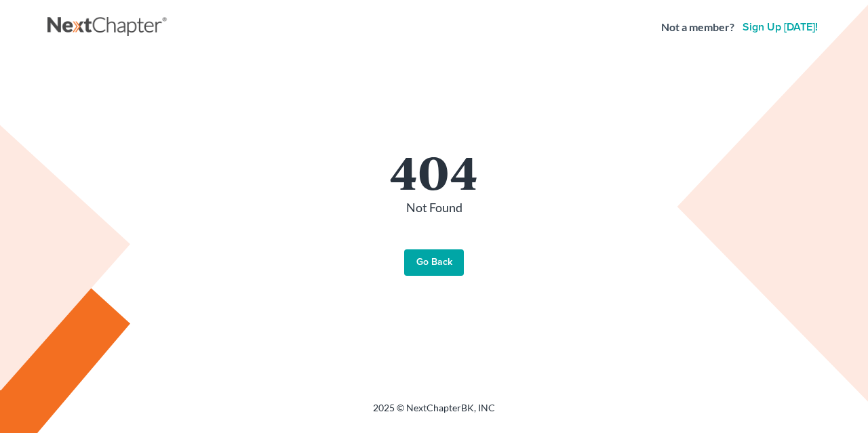 Image resolution: width=868 pixels, height=433 pixels. Describe the element at coordinates (434, 171) in the screenshot. I see `h1: 404` at that location.